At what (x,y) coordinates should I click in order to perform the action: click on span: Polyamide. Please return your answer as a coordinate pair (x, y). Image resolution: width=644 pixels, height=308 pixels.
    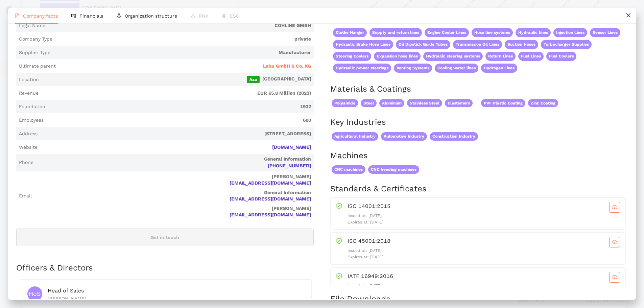
    Looking at the image, I should click on (345, 103).